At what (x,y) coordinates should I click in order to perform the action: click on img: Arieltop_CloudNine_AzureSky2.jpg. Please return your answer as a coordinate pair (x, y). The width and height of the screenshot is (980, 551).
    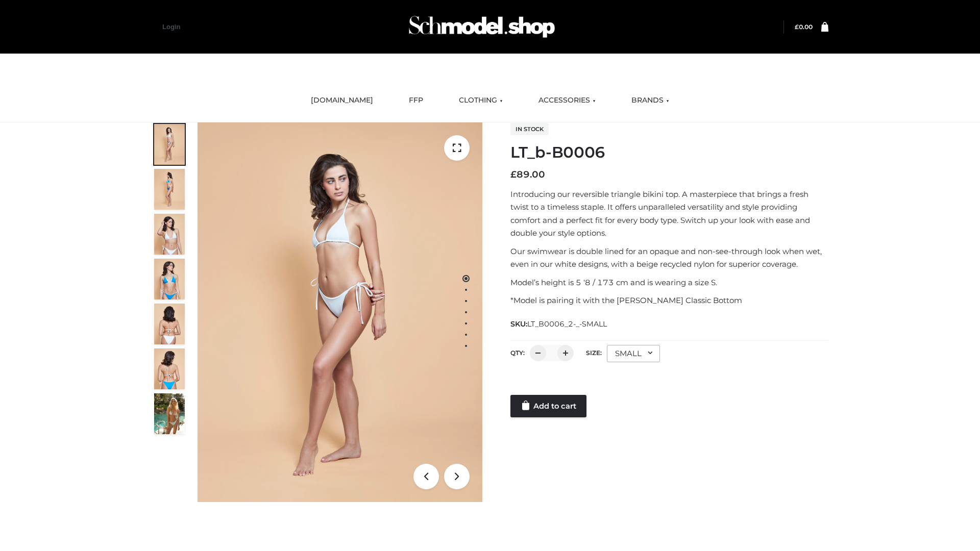
    Looking at the image, I should click on (170, 414).